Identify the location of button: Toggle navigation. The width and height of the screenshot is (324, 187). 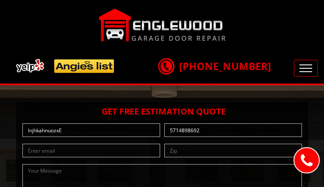
(306, 68).